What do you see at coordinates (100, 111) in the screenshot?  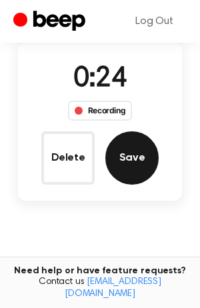 I see `div: Recording` at bounding box center [100, 111].